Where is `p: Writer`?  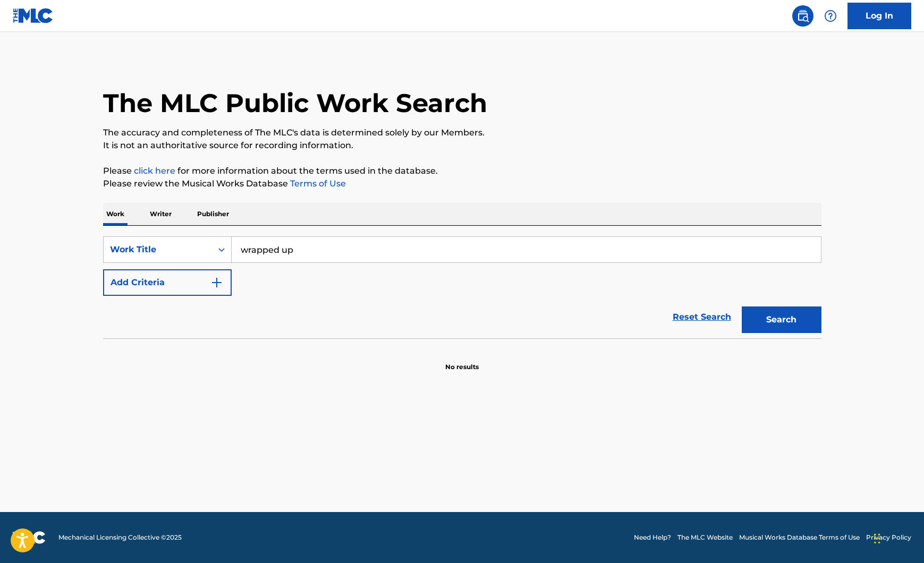
p: Writer is located at coordinates (160, 215).